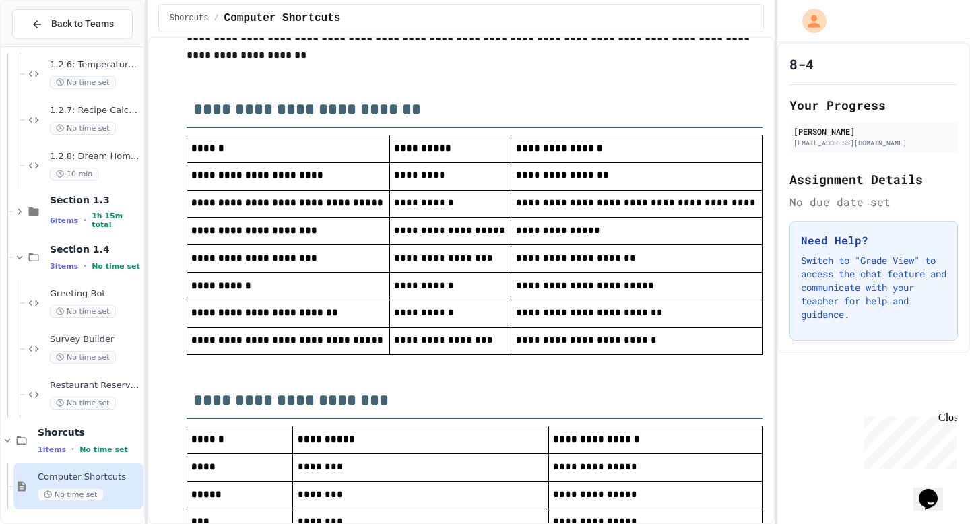 This screenshot has width=970, height=524. What do you see at coordinates (74, 174) in the screenshot?
I see `span: 10 min` at bounding box center [74, 174].